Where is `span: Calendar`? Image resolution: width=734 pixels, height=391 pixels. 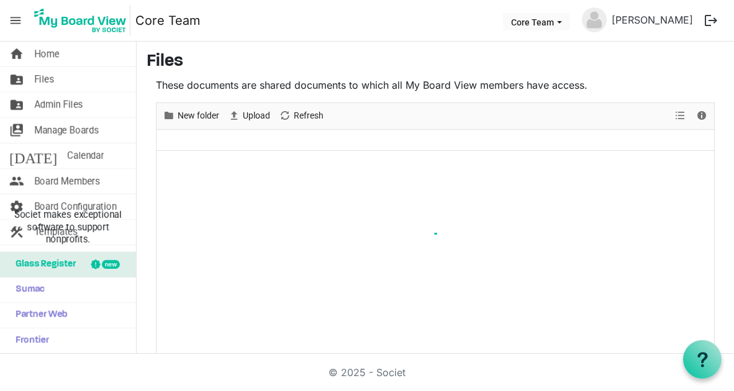 span: Calendar is located at coordinates (85, 156).